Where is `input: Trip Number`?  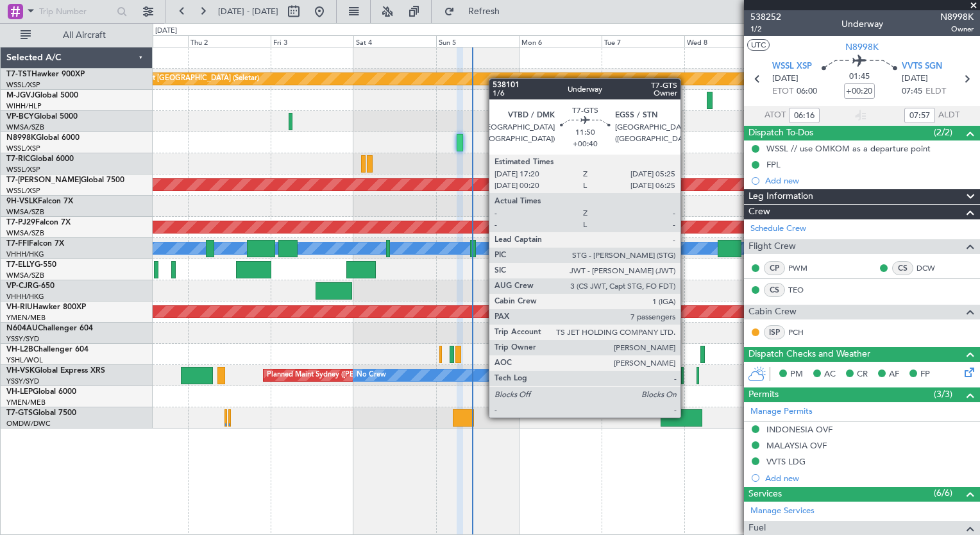
input: Trip Number is located at coordinates (76, 12).